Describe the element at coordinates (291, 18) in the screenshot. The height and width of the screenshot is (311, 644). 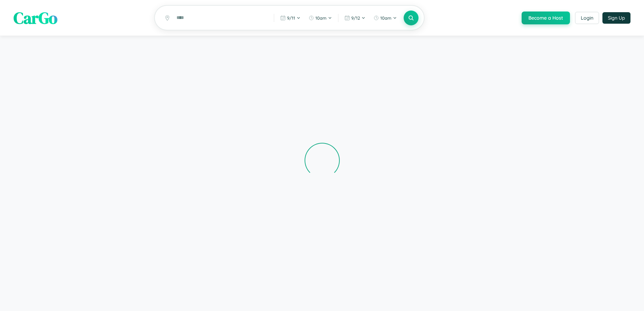
I see `span: 9 / 11` at that location.